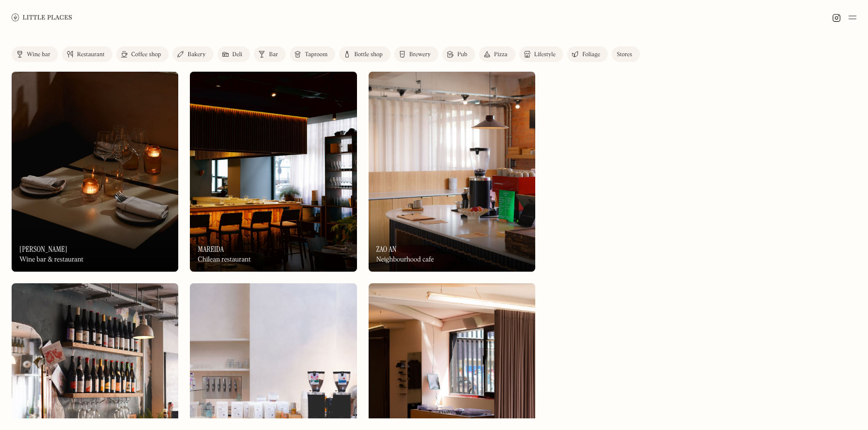  I want to click on div: Neighbourhood cafe, so click(405, 259).